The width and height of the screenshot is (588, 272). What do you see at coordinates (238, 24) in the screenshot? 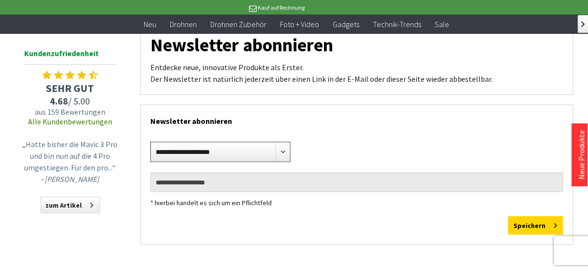
I see `span: Drohnen Zubehör` at bounding box center [238, 24].